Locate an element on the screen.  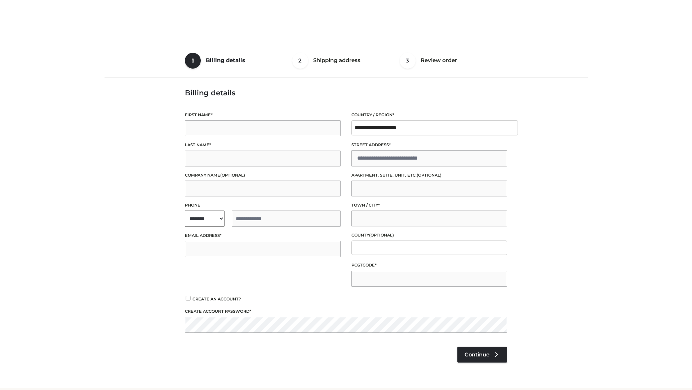
label: County is located at coordinates (430, 235).